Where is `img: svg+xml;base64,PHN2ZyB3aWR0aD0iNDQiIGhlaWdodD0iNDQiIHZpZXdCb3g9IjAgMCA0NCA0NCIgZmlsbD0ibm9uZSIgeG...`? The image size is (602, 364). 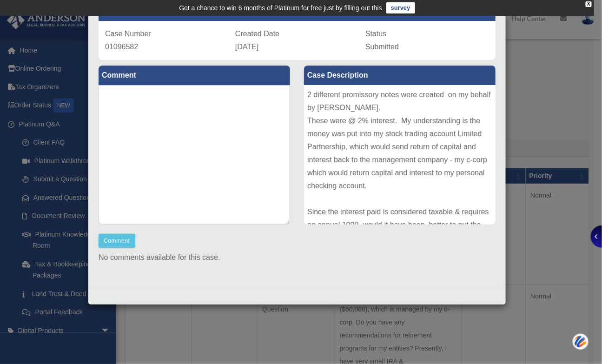 img: svg+xml;base64,PHN2ZyB3aWR0aD0iNDQiIGhlaWdodD0iNDQiIHZpZXdCb3g9IjAgMCA0NCA0NCIgZmlsbD0ibm9uZSIgeG... is located at coordinates (581, 341).